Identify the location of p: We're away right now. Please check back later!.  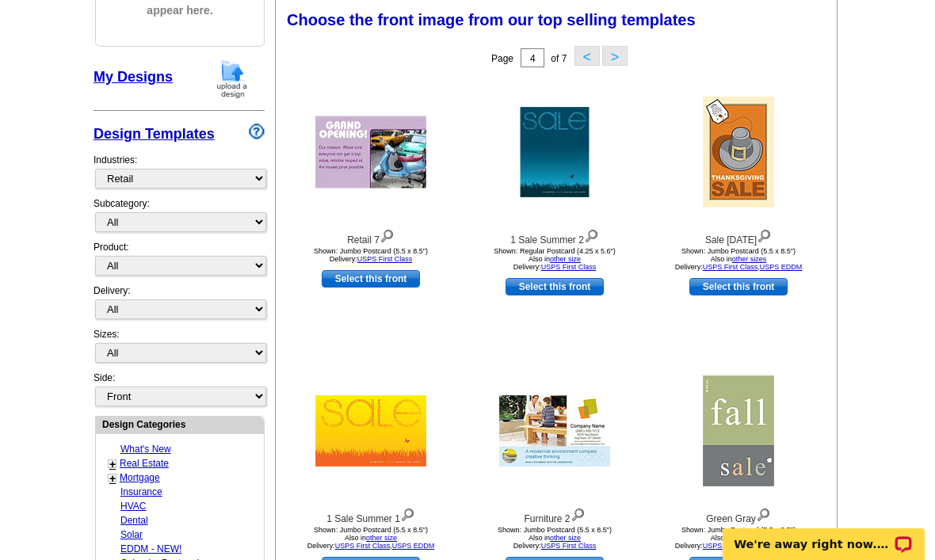
(101, 34).